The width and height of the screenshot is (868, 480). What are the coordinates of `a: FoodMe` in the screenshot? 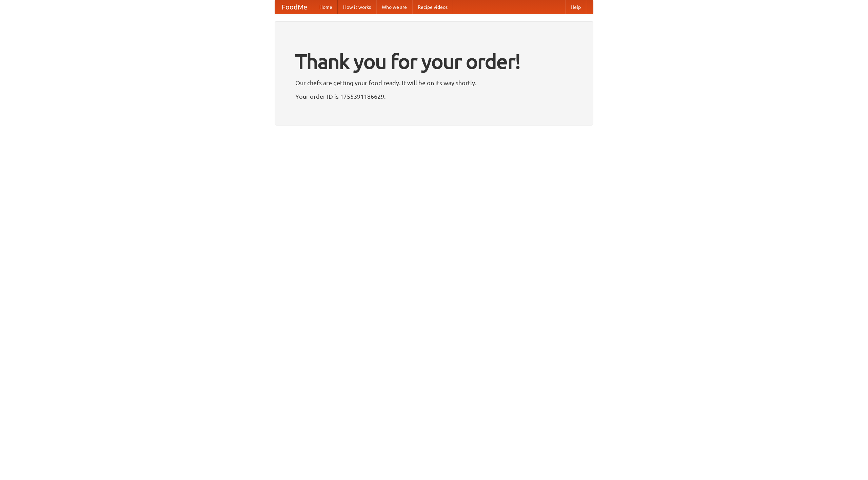 It's located at (294, 7).